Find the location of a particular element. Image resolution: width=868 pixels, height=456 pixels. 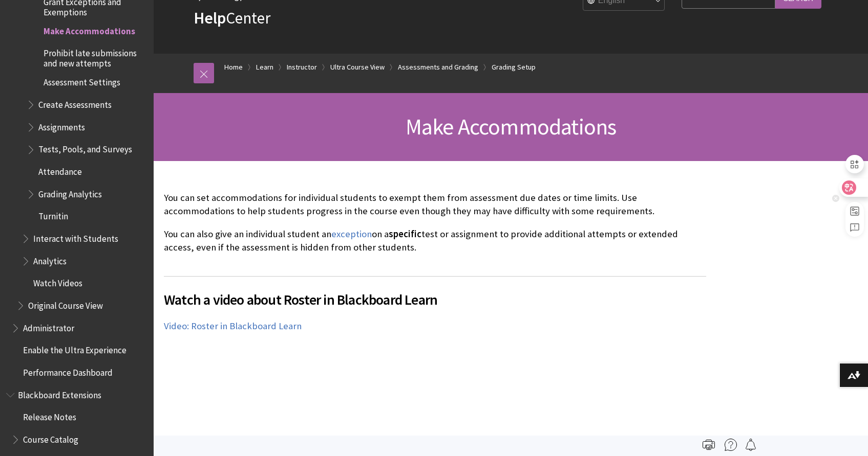

img: Follow this page is located at coordinates (750, 445).